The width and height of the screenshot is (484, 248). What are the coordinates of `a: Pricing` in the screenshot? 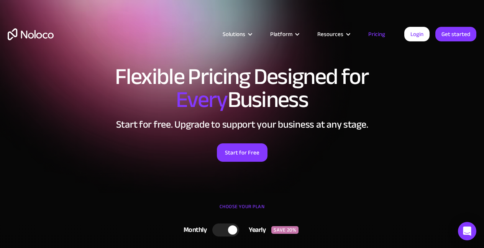 It's located at (377, 34).